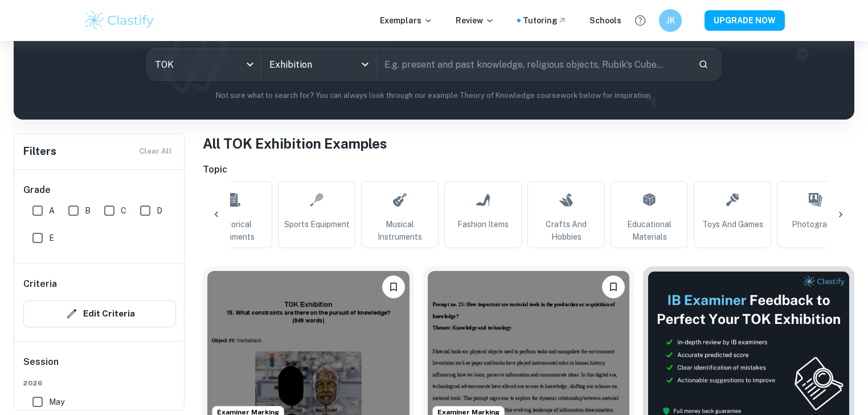 The height and width of the screenshot is (415, 868). Describe the element at coordinates (529, 143) in the screenshot. I see `h1: All TOK Exhibition Examples` at that location.